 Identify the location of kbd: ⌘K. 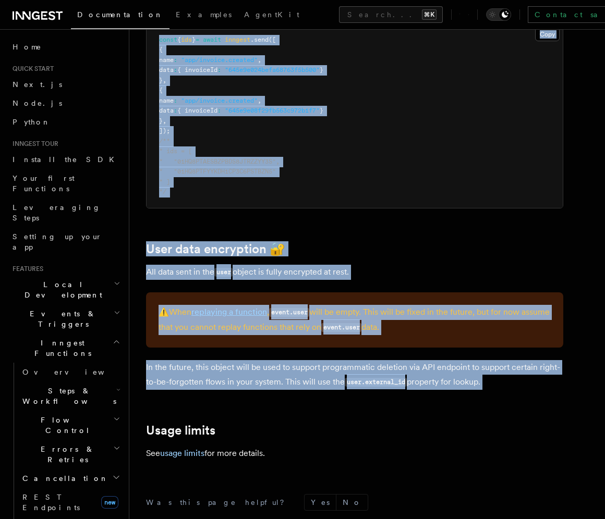
(429, 15).